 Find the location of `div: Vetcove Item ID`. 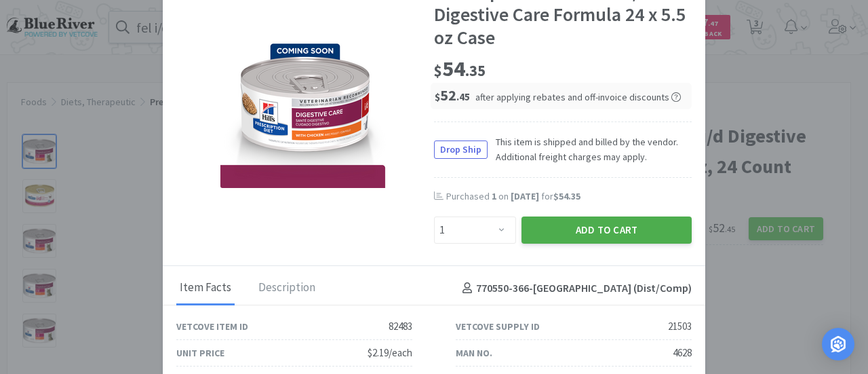

div: Vetcove Item ID is located at coordinates (212, 326).